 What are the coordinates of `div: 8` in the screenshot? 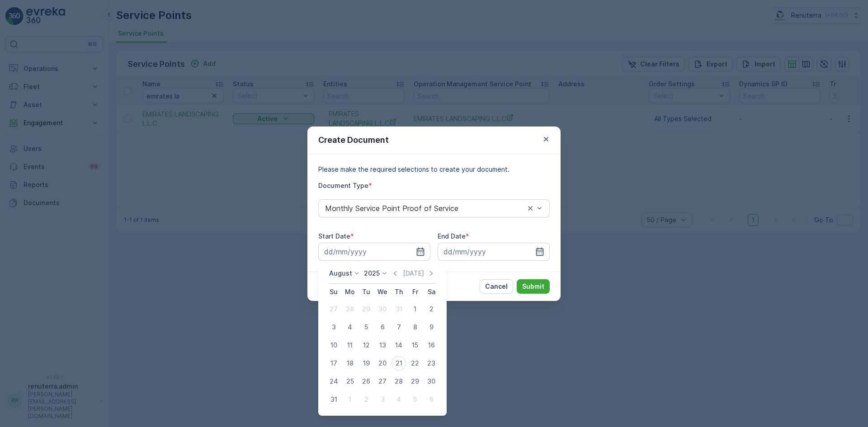 It's located at (414, 327).